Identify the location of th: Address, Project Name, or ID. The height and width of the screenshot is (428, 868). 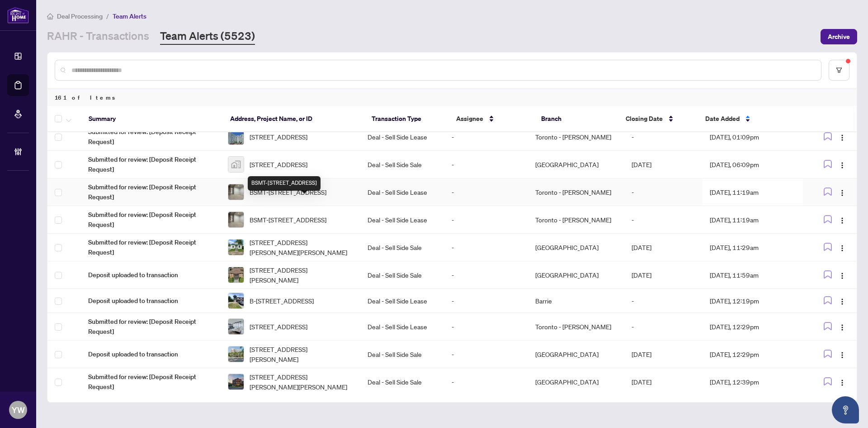
(294, 119).